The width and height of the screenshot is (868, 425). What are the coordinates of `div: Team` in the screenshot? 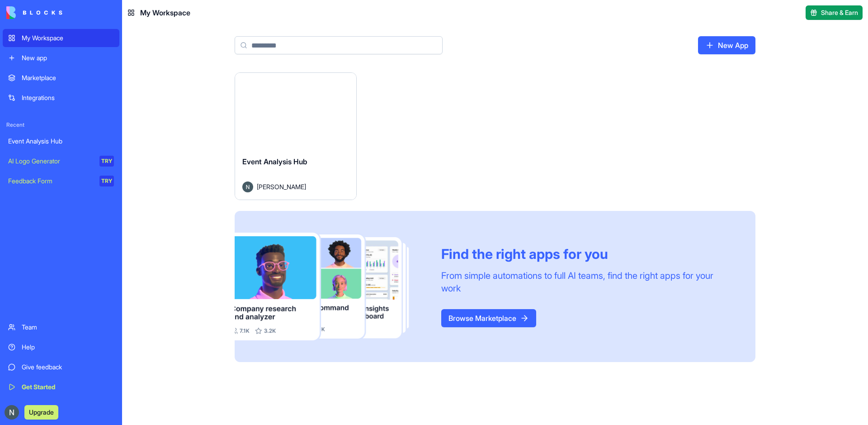 It's located at (68, 327).